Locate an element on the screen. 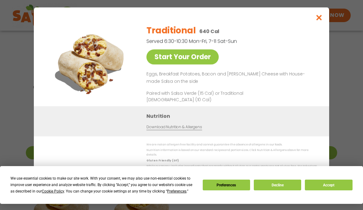  button: Preferences is located at coordinates (226, 185).